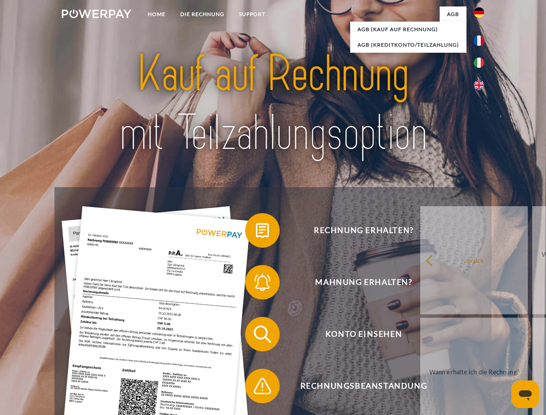 Image resolution: width=546 pixels, height=415 pixels. I want to click on button: Mahnung erhalten?, so click(357, 282).